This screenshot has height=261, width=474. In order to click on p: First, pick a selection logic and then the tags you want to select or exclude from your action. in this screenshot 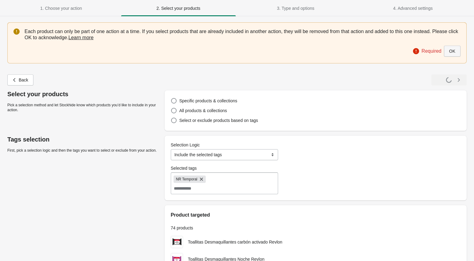, I will do `click(83, 150)`.